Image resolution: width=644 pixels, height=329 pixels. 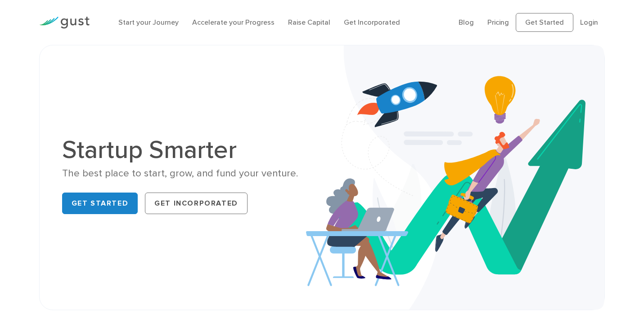 What do you see at coordinates (309, 22) in the screenshot?
I see `a: Raise Capital` at bounding box center [309, 22].